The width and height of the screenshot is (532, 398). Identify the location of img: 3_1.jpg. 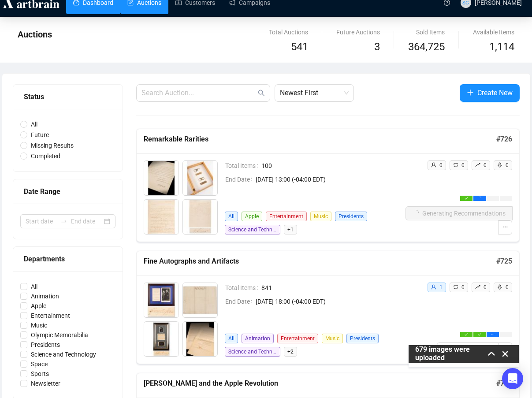
(161, 339).